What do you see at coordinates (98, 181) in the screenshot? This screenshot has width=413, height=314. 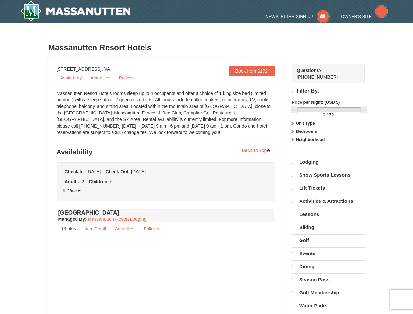 I see `strong: Children:` at bounding box center [98, 181].